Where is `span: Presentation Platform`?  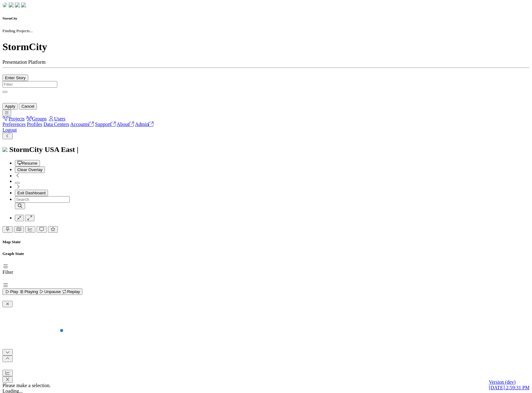 span: Presentation Platform is located at coordinates (24, 62).